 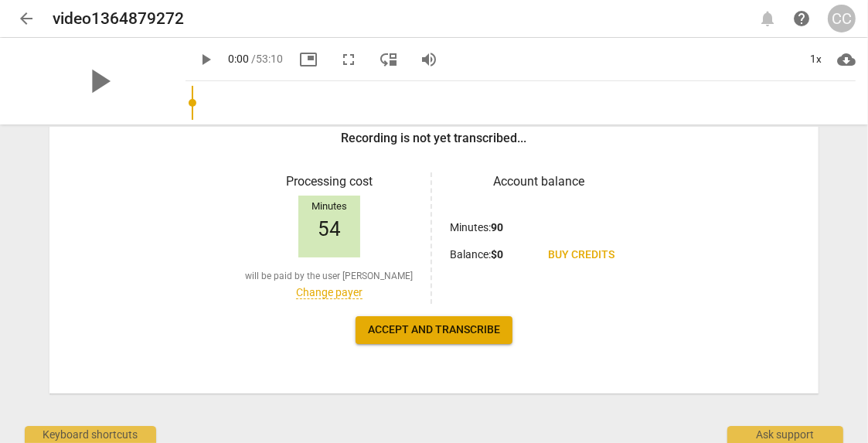 I want to click on span: Buy credits, so click(x=582, y=255).